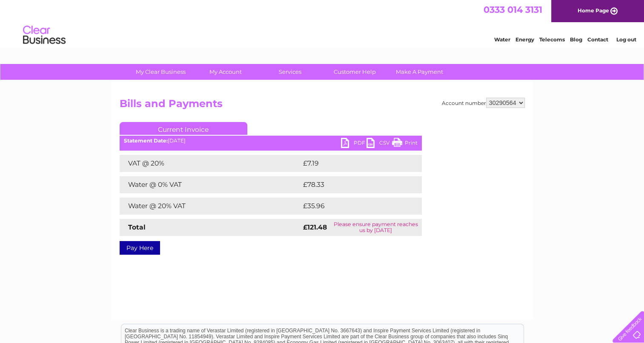 The height and width of the screenshot is (343, 644). Describe the element at coordinates (626, 39) in the screenshot. I see `a: Log out` at that location.